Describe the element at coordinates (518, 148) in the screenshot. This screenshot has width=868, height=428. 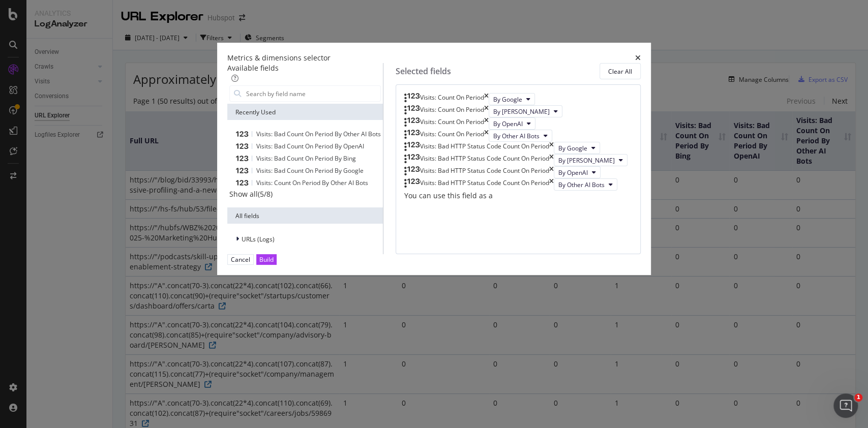
I see `div: Visits: Bad HTTP Status Code Count On PeriodtimesBy Google` at that location.